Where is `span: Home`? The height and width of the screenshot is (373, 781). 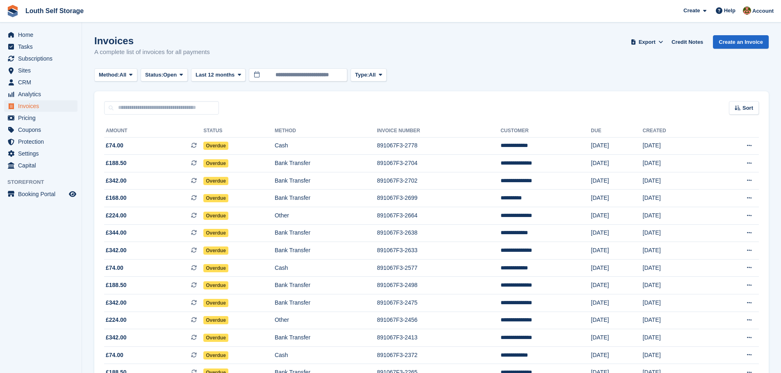 span: Home is located at coordinates (43, 35).